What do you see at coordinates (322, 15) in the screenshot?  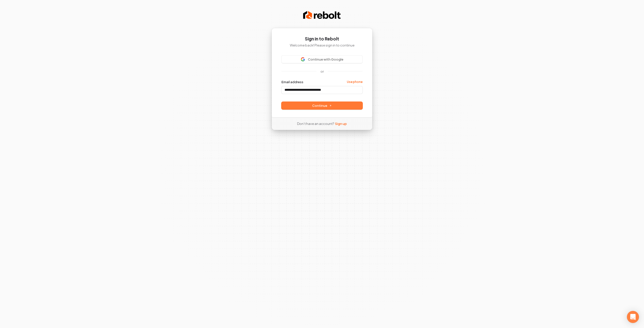 I see `img: Rebolt Logo` at bounding box center [322, 15].